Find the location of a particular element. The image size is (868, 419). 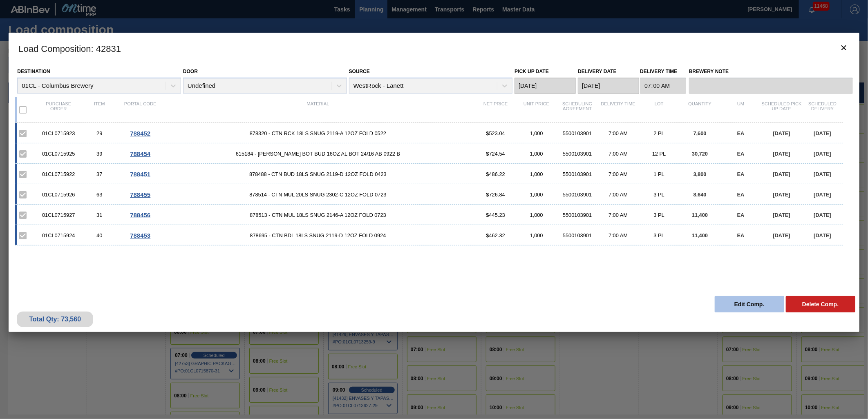

div: $724.54 is located at coordinates (496, 154).